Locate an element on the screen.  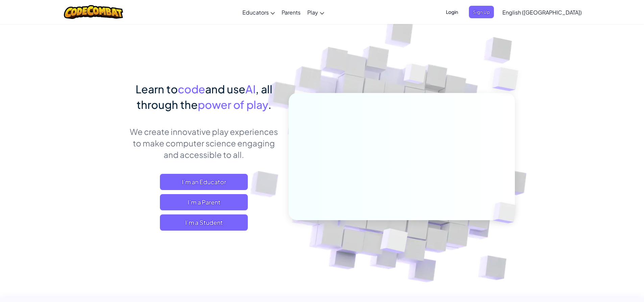
a: I'm an Educator is located at coordinates (204, 182).